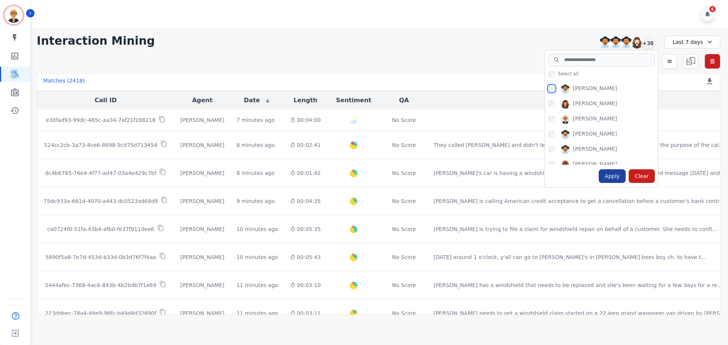 The height and width of the screenshot is (345, 728). What do you see at coordinates (256, 120) in the screenshot?
I see `div: 7 minutes ago` at bounding box center [256, 120].